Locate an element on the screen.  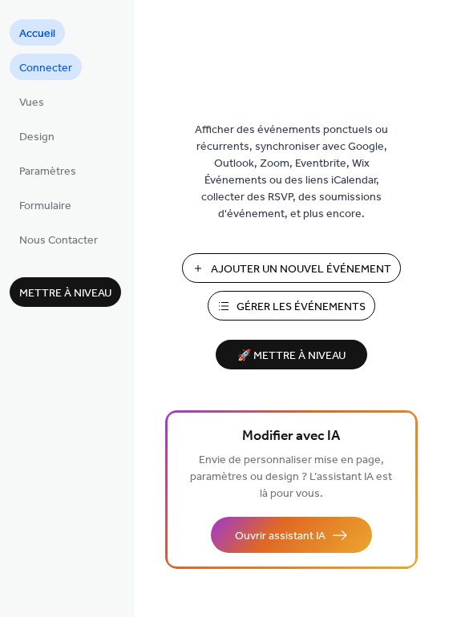
span: Connecter is located at coordinates (46, 68).